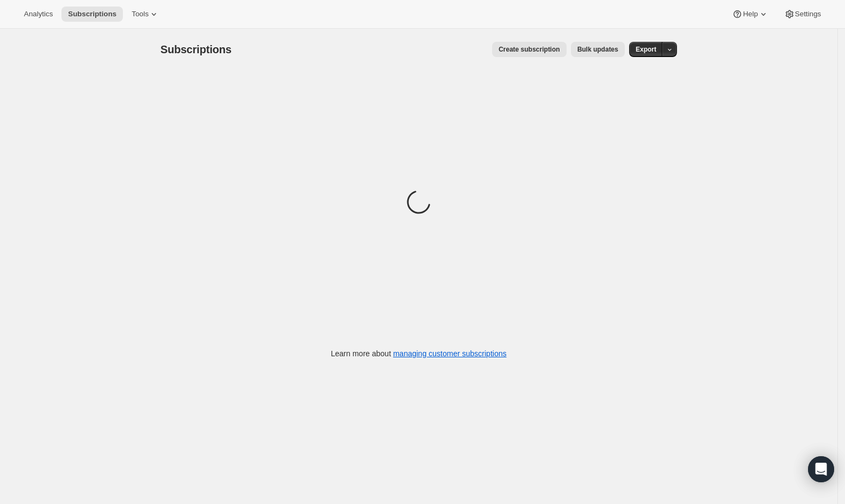  Describe the element at coordinates (529, 49) in the screenshot. I see `button: Create subscription` at that location.